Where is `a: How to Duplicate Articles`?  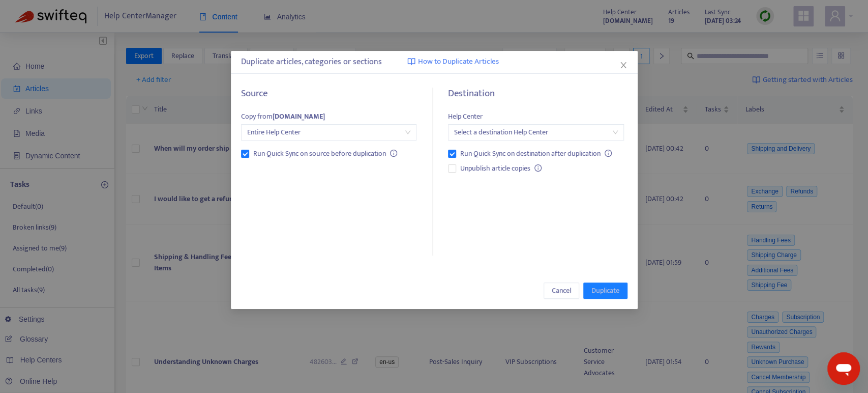
a: How to Duplicate Articles is located at coordinates (453, 62).